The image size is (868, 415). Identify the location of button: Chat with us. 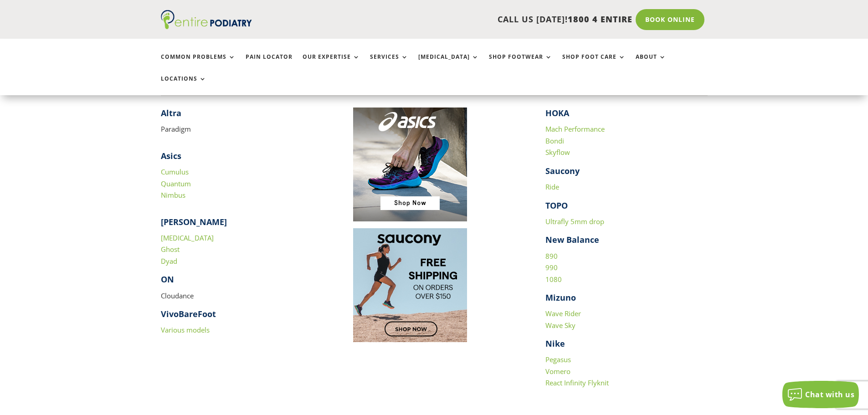
(821, 394).